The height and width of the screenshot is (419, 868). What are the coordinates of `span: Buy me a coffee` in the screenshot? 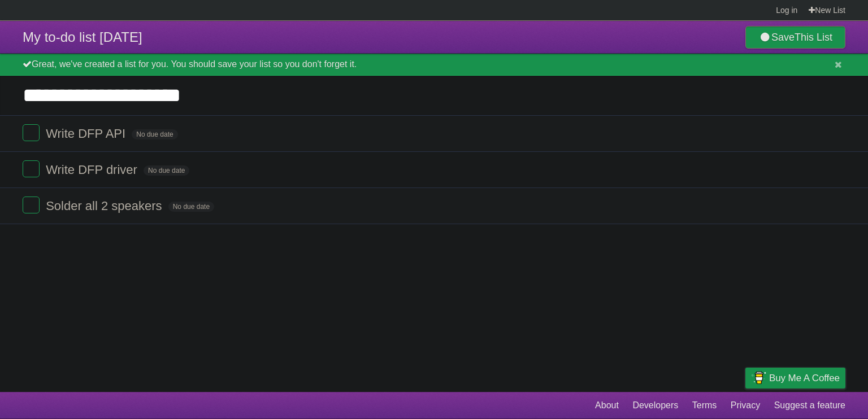 It's located at (804, 378).